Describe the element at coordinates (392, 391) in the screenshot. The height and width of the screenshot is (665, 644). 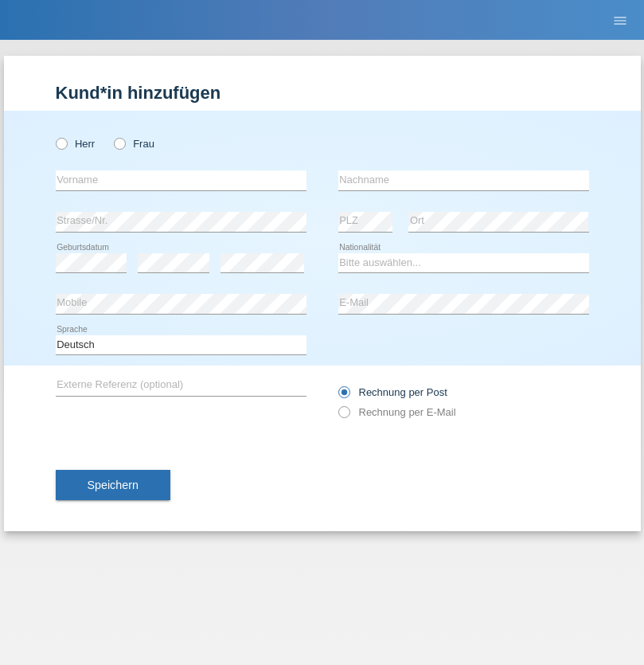
I see `label: Rechnung per Post` at that location.